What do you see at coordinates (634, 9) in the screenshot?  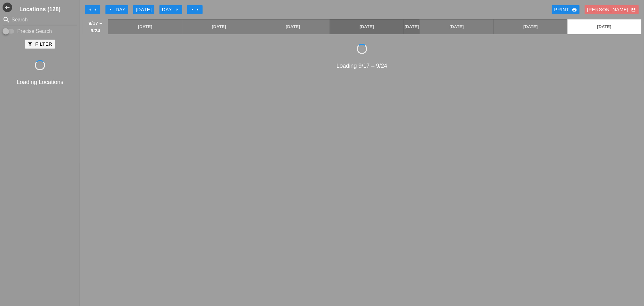 I see `i: account_box` at bounding box center [634, 9].